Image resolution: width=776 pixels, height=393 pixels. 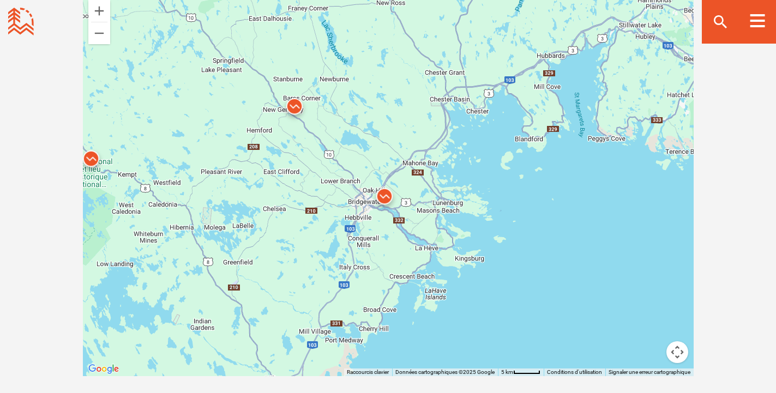 I want to click on ion-icon: search, so click(x=720, y=22).